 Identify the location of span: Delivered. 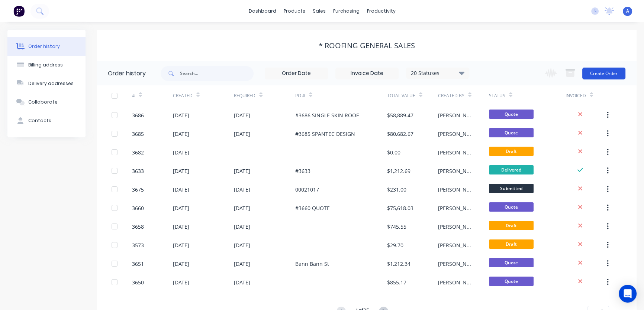
(511, 170).